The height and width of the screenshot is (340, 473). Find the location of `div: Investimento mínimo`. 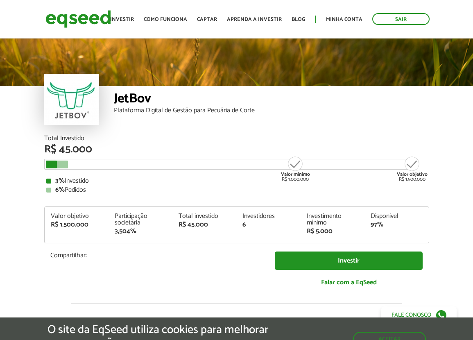

div: Investimento mínimo is located at coordinates (333, 220).